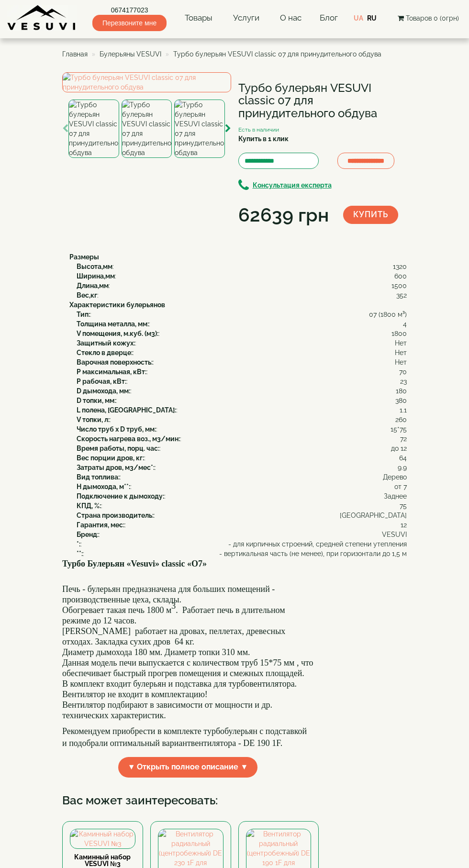 This screenshot has width=469, height=868. Describe the element at coordinates (258, 129) in the screenshot. I see `small: Есть в наличии` at that location.